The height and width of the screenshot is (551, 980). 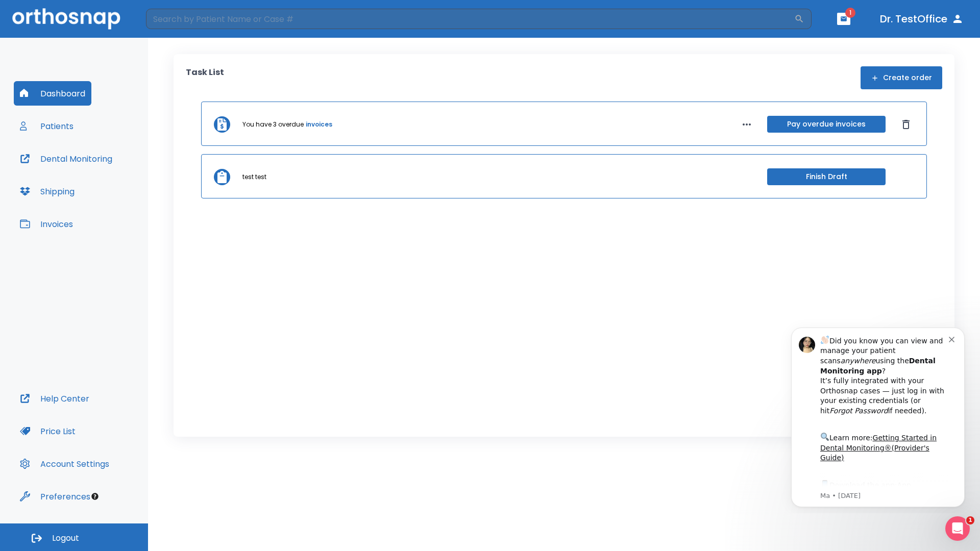 I want to click on button: Account Settings, so click(x=65, y=464).